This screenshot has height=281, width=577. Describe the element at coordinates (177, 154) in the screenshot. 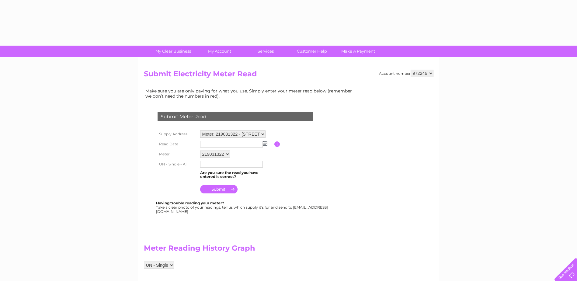

I see `th: Meter` at that location.